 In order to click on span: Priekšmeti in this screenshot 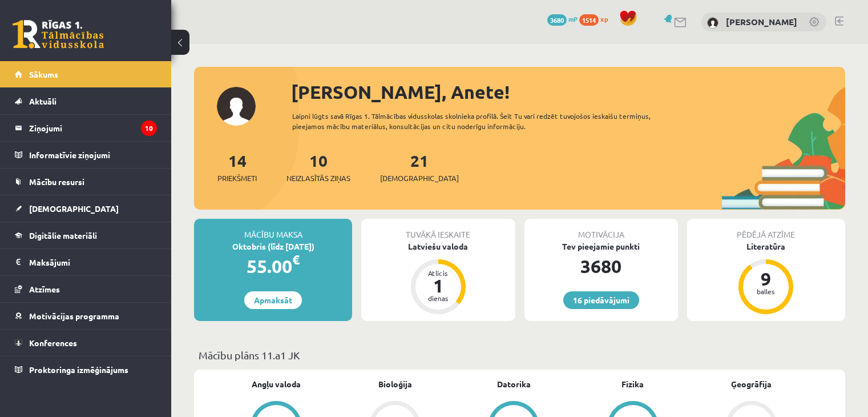, I will do `click(237, 178)`.